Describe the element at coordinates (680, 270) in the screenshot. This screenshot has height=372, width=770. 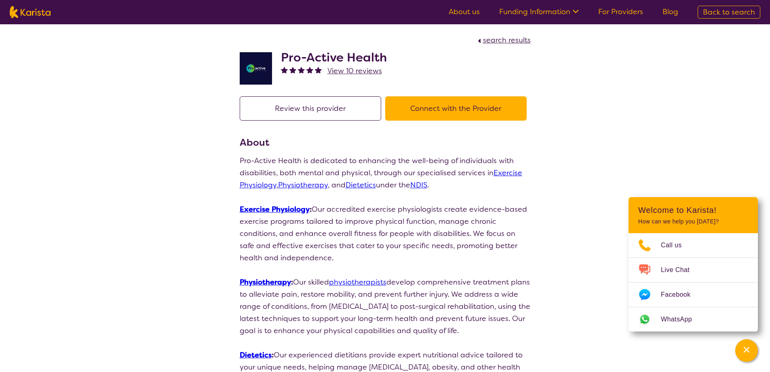
I see `span: Live Chat` at that location.